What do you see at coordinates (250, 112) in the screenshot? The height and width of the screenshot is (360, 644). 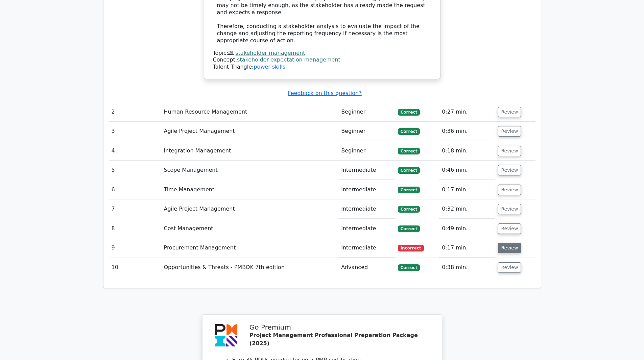 I see `td: Human Resource Management` at bounding box center [250, 112].